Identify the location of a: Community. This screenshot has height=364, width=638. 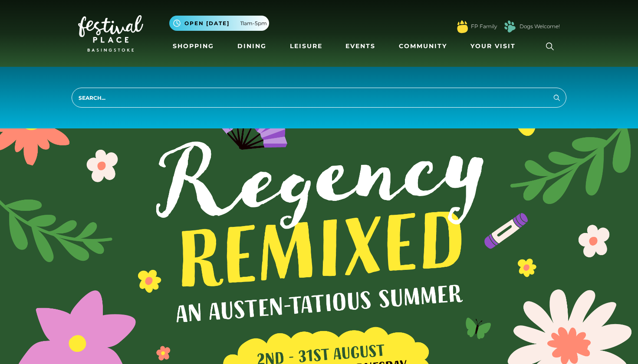
(423, 46).